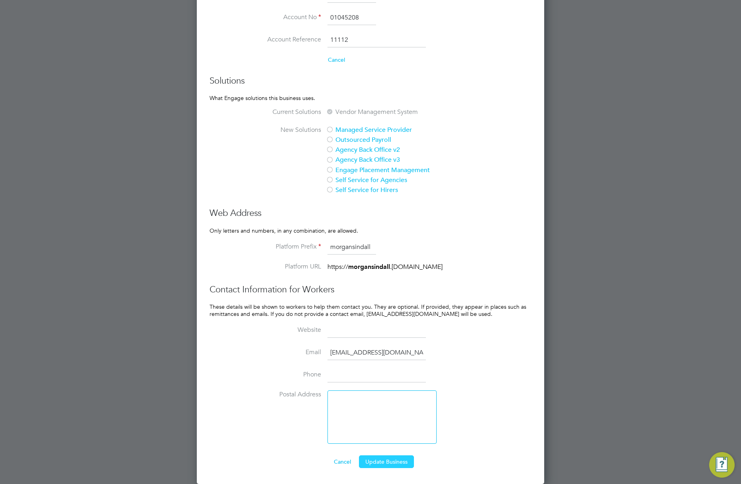 The image size is (741, 484). I want to click on label: Website, so click(281, 330).